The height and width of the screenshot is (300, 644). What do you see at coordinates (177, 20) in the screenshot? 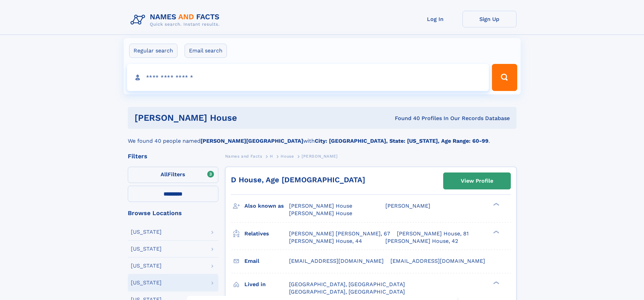
I see `img: Logo Names and Facts` at bounding box center [177, 20].